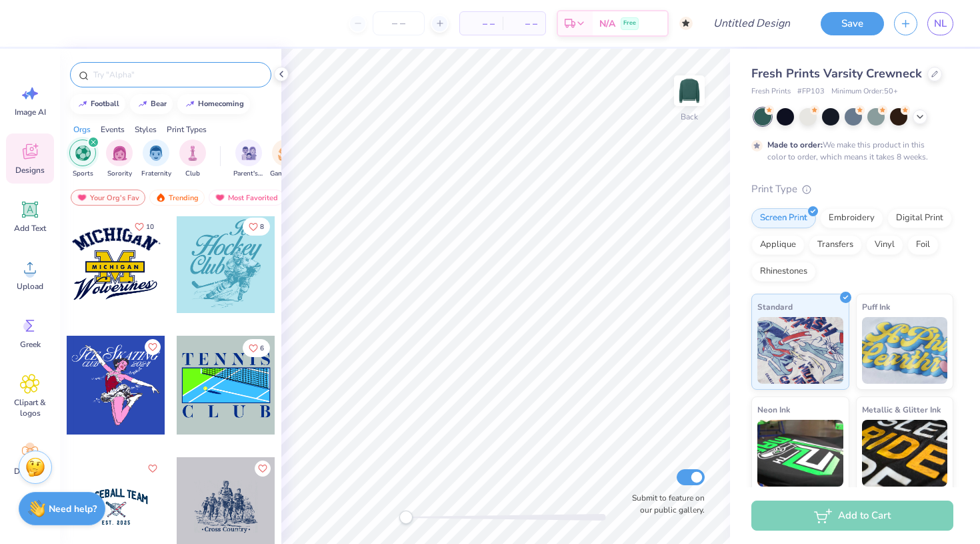 The width and height of the screenshot is (980, 544). Describe the element at coordinates (607, 23) in the screenshot. I see `span: N/A` at that location.